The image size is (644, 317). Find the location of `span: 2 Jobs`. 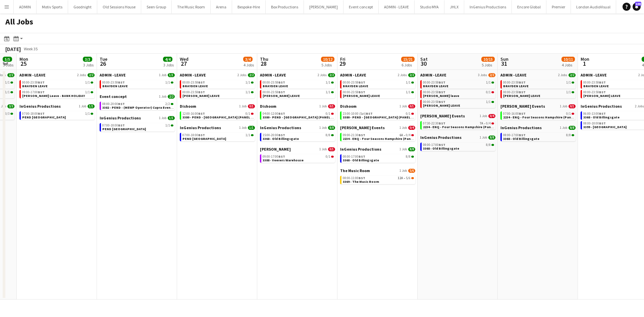

span: 2 Jobs is located at coordinates (563, 75).